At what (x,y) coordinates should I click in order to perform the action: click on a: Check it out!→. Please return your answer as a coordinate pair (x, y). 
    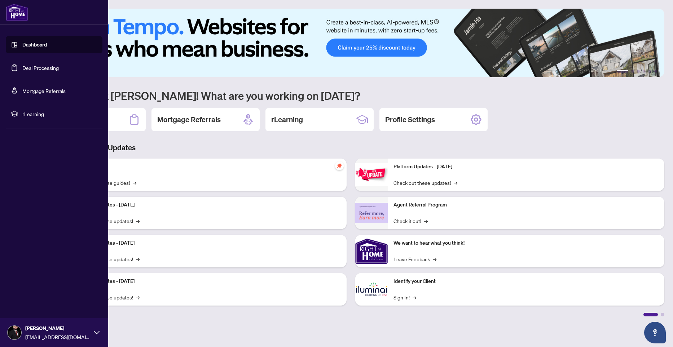
    Looking at the image, I should click on (411, 221).